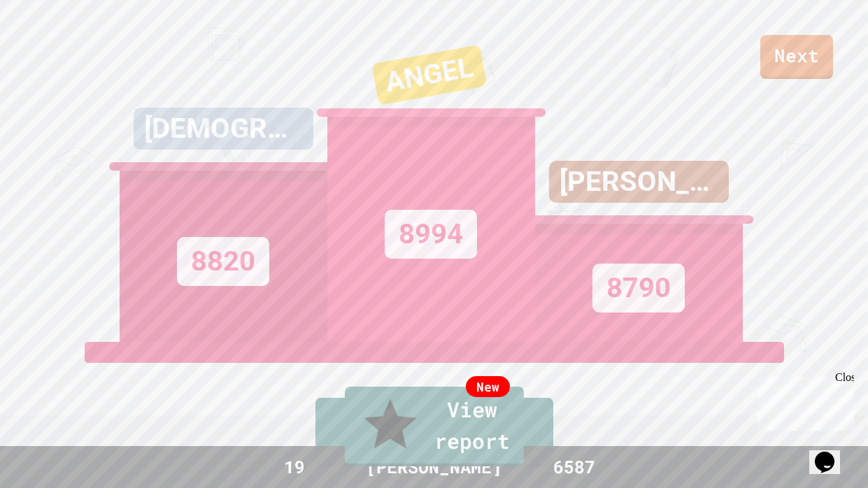  Describe the element at coordinates (797, 57) in the screenshot. I see `a: Next` at that location.